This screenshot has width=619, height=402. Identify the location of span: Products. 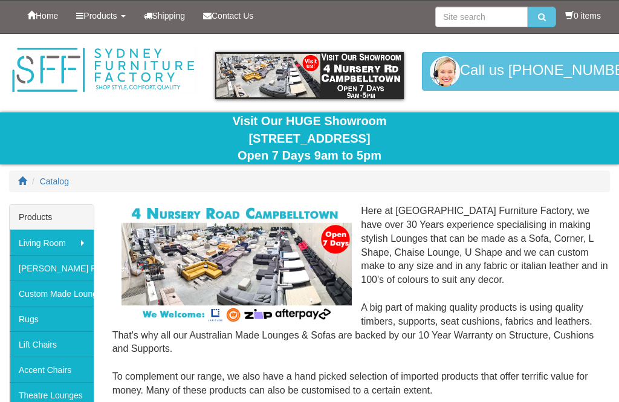
(100, 16).